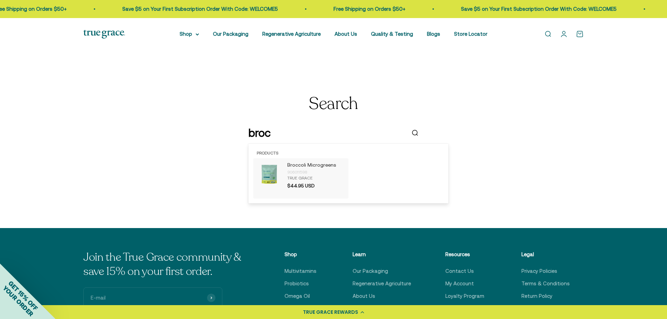 This screenshot has height=319, width=667. What do you see at coordinates (300, 271) in the screenshot?
I see `a: Multivitamins` at bounding box center [300, 271].